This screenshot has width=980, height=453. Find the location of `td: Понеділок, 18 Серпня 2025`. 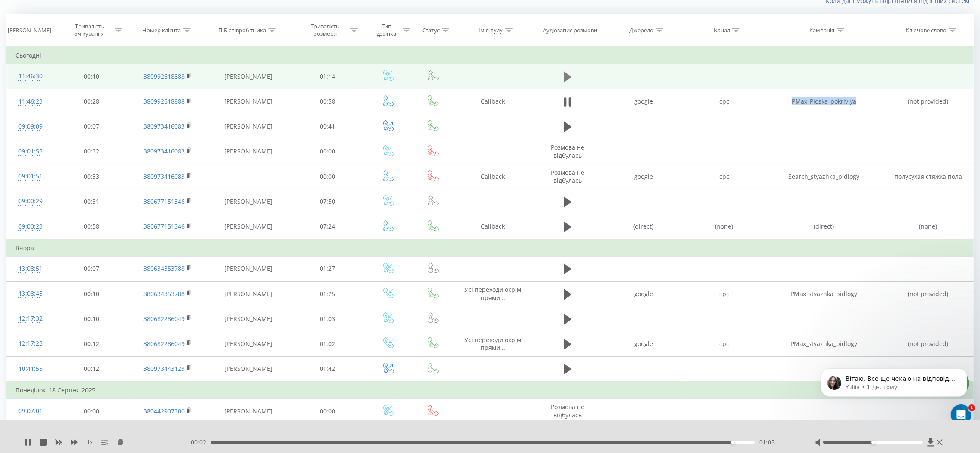

td: Понеділок, 18 Серпня 2025 is located at coordinates (490, 390).